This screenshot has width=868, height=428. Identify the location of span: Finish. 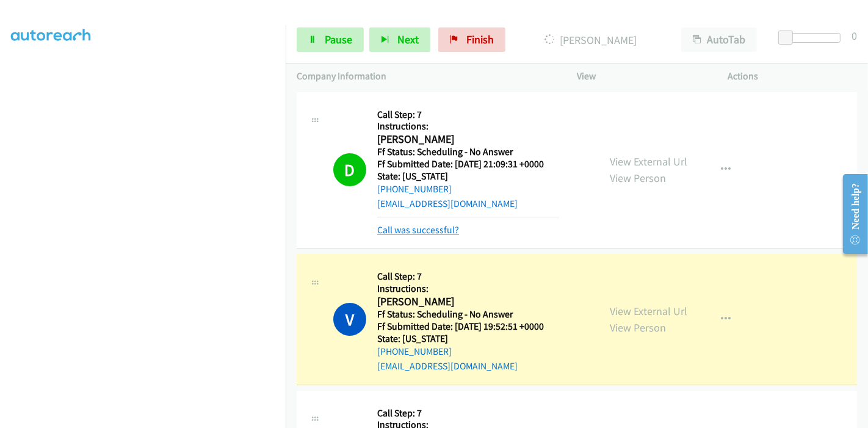
(479, 39).